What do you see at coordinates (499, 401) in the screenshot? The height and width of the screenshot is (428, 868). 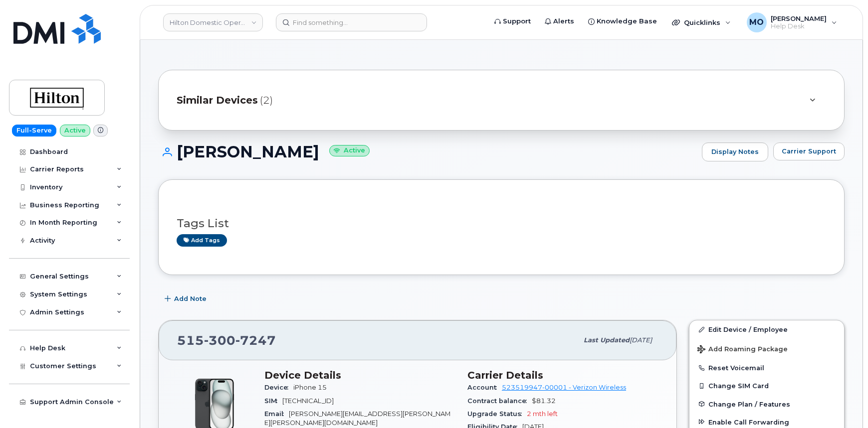 I see `span: Contract balance` at bounding box center [499, 401].